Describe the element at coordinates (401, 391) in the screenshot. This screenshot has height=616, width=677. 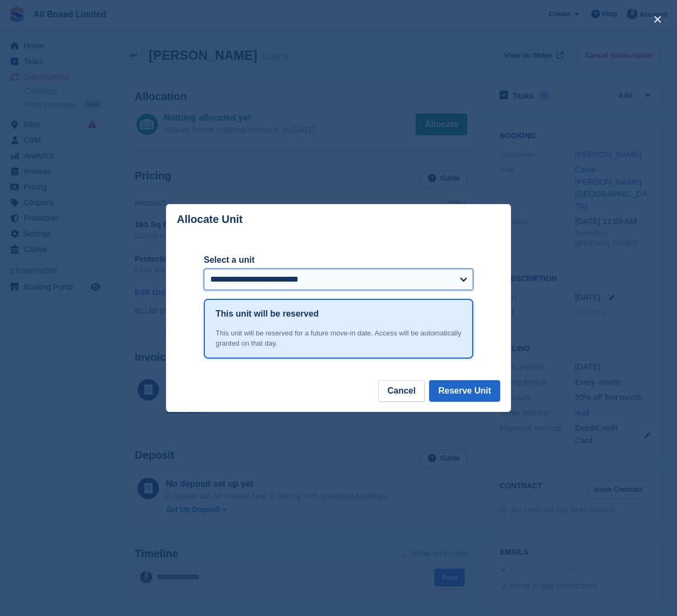
I see `button: Cancel` at that location.